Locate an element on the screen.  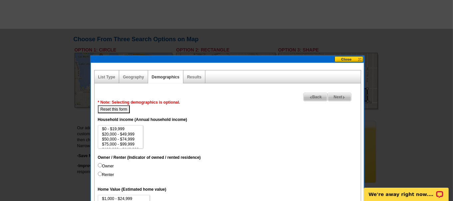
img: button-next-arrow-gray.png is located at coordinates (344, 97).